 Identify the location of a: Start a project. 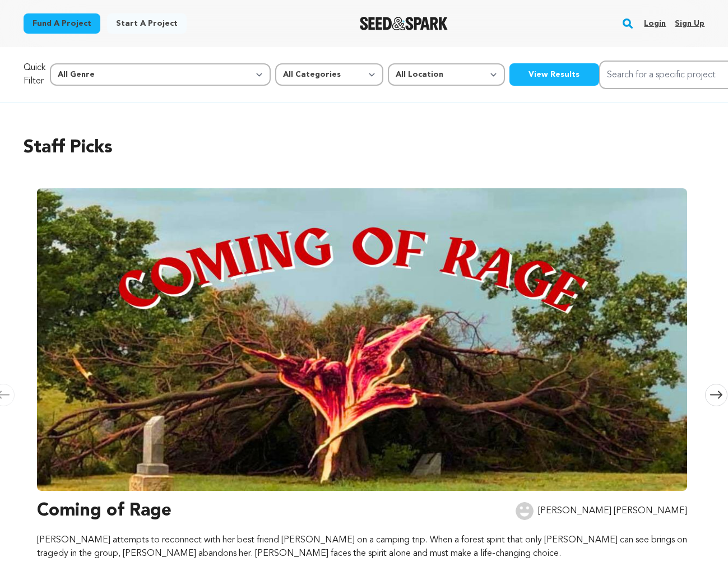
(147, 24).